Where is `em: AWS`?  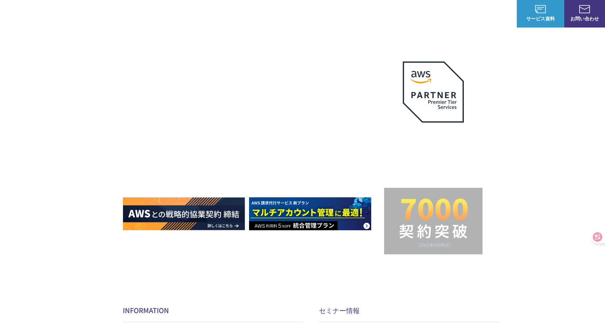 em: AWS is located at coordinates (433, 135).